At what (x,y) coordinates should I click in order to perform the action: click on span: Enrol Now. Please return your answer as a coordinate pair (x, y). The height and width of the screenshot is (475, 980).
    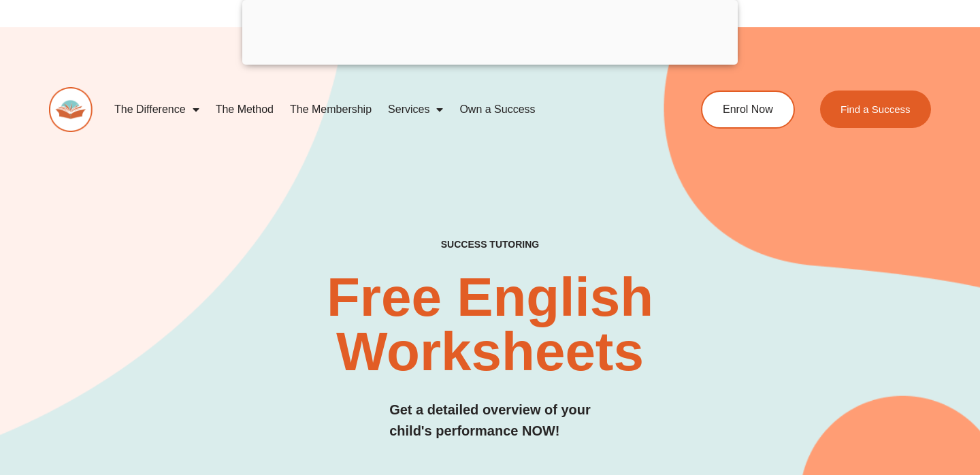
    Looking at the image, I should click on (748, 110).